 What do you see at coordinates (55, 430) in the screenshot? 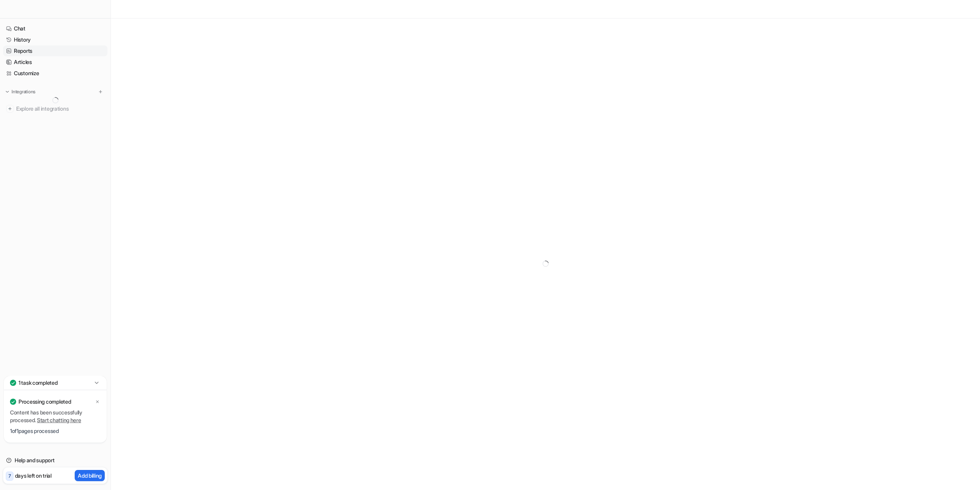
I see `p: 1 of 1 pages processed` at bounding box center [55, 430].